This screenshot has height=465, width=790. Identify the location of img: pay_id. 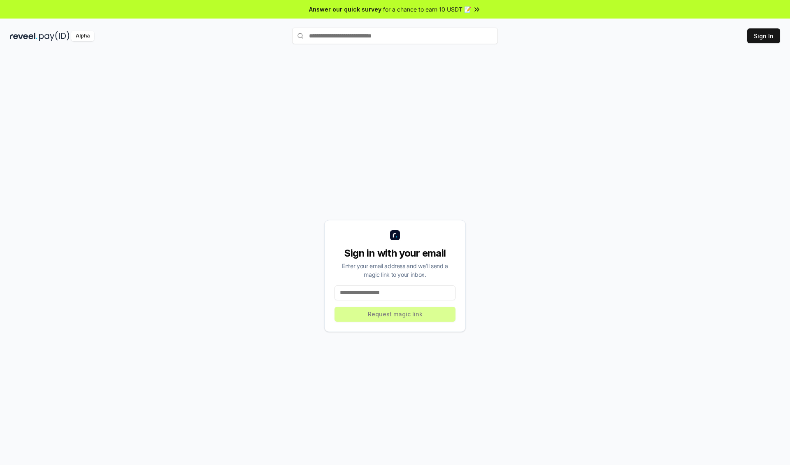
(54, 36).